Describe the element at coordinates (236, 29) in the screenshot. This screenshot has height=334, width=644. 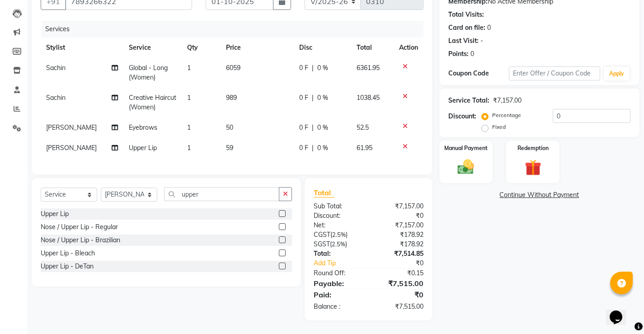
I see `div: Services` at that location.